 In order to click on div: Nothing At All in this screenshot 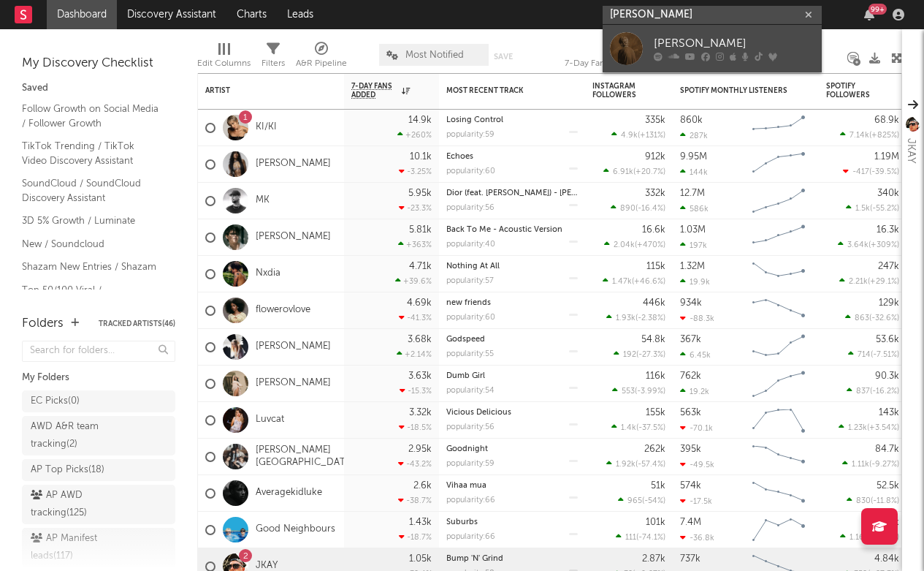, I will do `click(513, 266)`.